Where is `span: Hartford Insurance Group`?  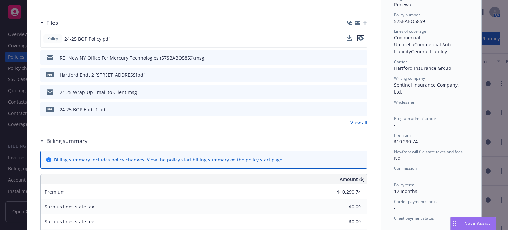
span: Hartford Insurance Group is located at coordinates (423, 68).